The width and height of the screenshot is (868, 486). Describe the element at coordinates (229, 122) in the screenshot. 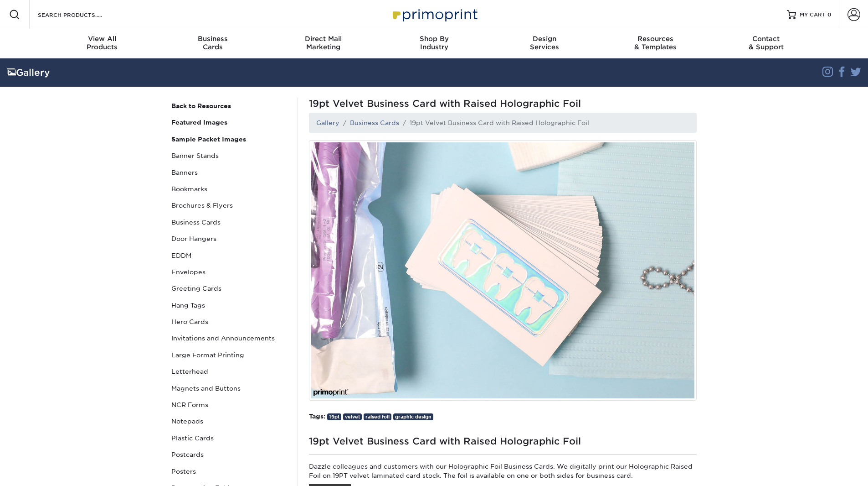

I see `a: Featured Images` at that location.